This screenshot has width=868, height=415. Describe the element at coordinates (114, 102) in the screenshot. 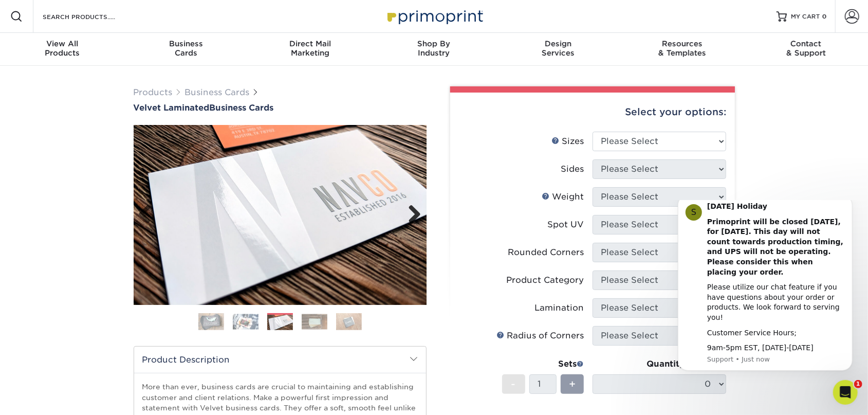

I see `div: Please utilize our chat feature if you have questions about your order or products. We look forwa...` at that location.